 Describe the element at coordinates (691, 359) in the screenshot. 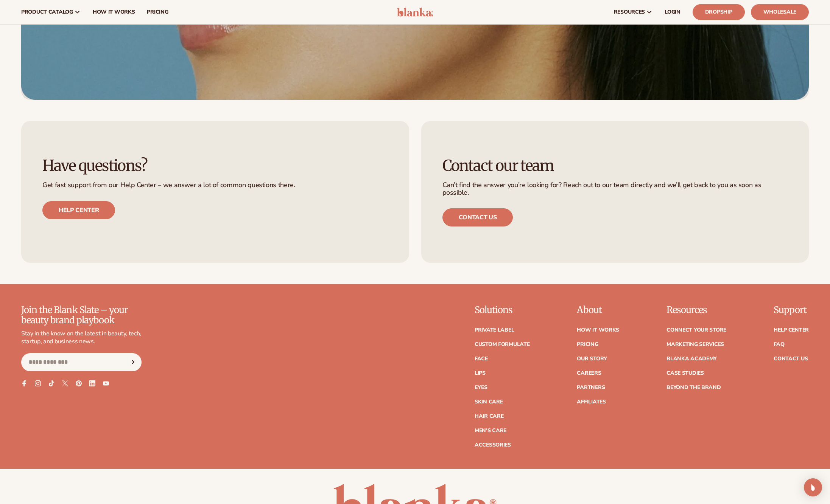

I see `a: Blanka Academy` at that location.